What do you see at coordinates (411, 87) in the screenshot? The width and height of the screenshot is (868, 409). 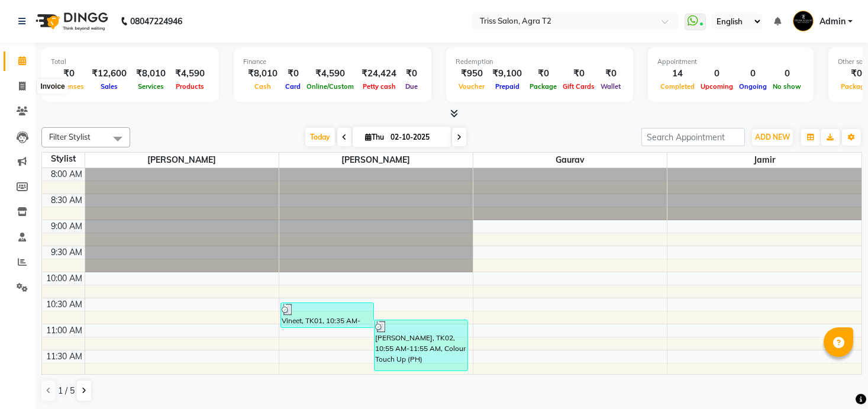 I see `span: Due` at bounding box center [411, 87].